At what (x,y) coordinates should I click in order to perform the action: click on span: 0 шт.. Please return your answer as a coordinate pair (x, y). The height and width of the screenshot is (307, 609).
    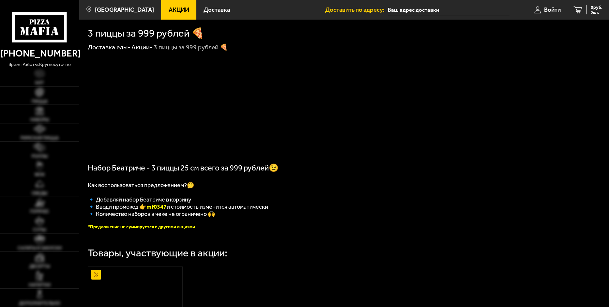
    Looking at the image, I should click on (597, 12).